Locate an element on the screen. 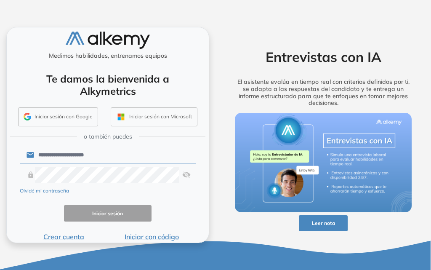  img: GMAIL_ICON is located at coordinates (27, 116).